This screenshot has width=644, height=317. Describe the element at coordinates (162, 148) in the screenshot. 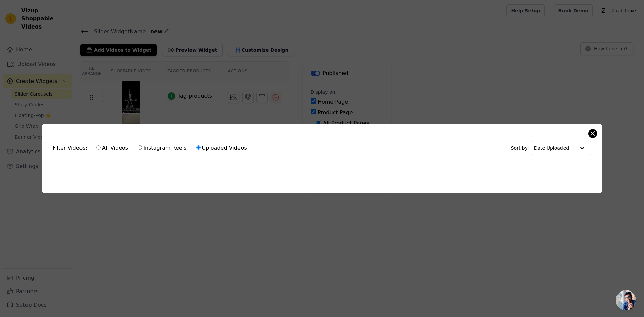

I see `label: Instagram Reels` at that location.